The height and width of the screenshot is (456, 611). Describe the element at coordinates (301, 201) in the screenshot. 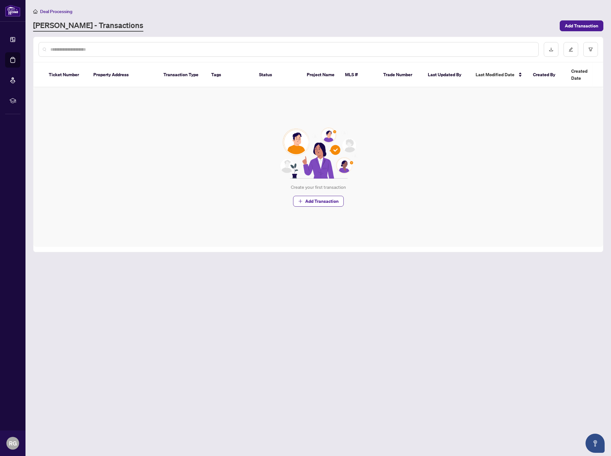

I see `span: plus` at that location.